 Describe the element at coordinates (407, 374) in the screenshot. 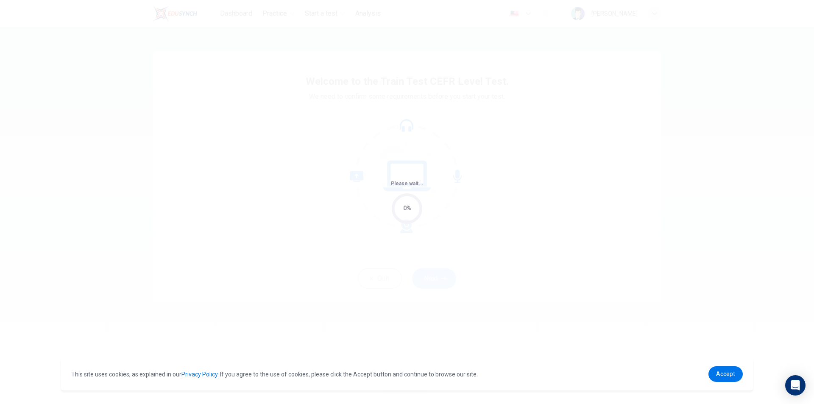

I see `div: cookieconsent` at that location.